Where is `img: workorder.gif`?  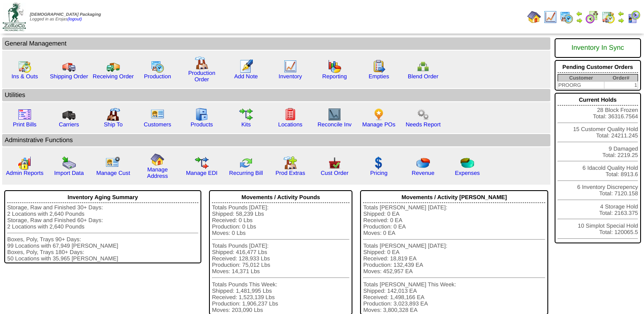 img: workorder.gif is located at coordinates (379, 67).